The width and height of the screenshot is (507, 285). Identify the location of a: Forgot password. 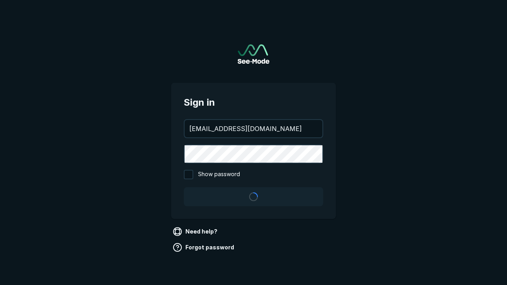
(204, 248).